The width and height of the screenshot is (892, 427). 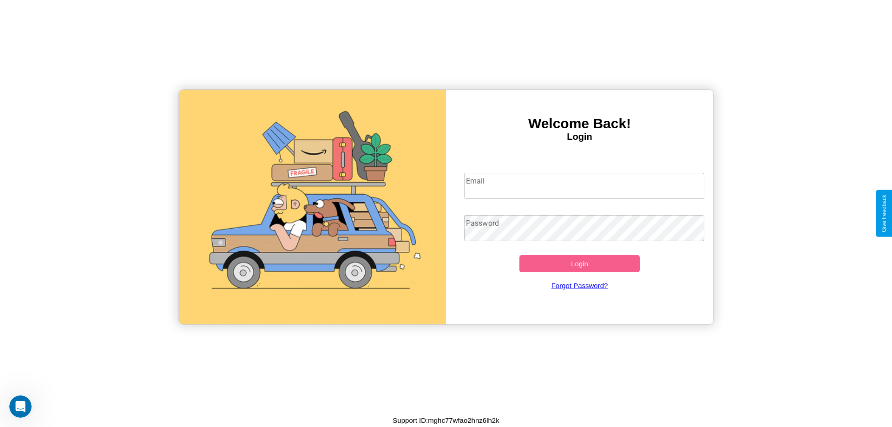 What do you see at coordinates (579, 137) in the screenshot?
I see `h4: Login` at bounding box center [579, 137].